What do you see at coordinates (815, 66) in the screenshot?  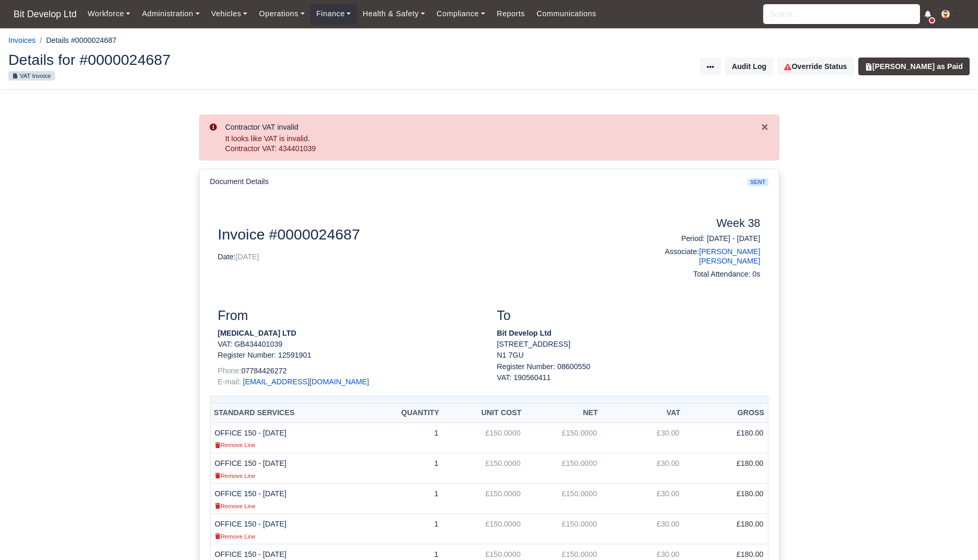 I see `a: Override Status` at bounding box center [815, 66].